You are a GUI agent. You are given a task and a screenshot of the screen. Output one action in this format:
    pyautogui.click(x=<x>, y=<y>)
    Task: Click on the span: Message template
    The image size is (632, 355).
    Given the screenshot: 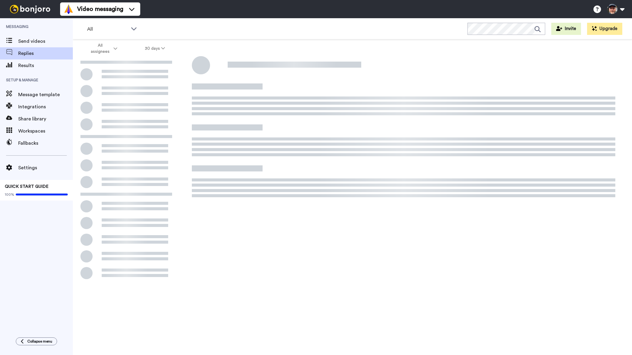 What is the action you would take?
    pyautogui.click(x=46, y=95)
    